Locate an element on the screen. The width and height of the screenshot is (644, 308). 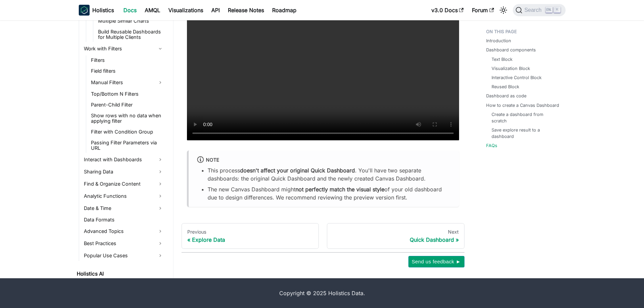
div: Quick Dashboard is located at coordinates (396, 240).